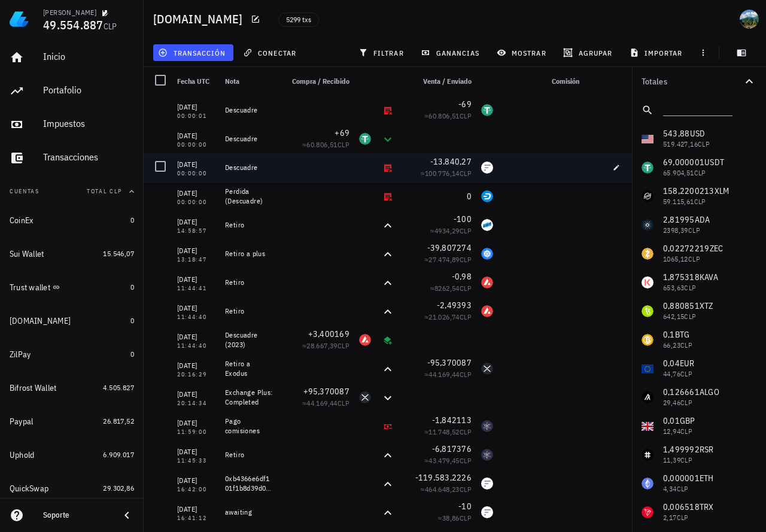 This screenshot has width=766, height=532. What do you see at coordinates (196, 461) in the screenshot?
I see `div: 11:45:33` at bounding box center [196, 461].